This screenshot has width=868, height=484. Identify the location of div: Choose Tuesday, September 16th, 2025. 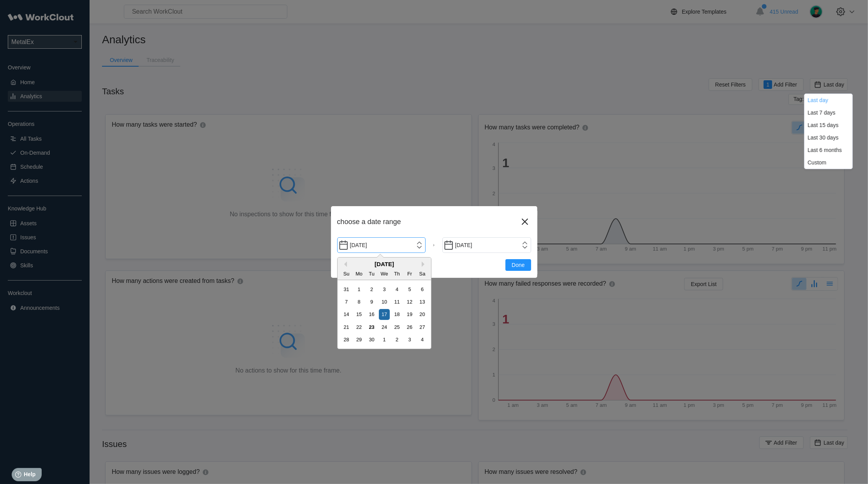
(371, 314).